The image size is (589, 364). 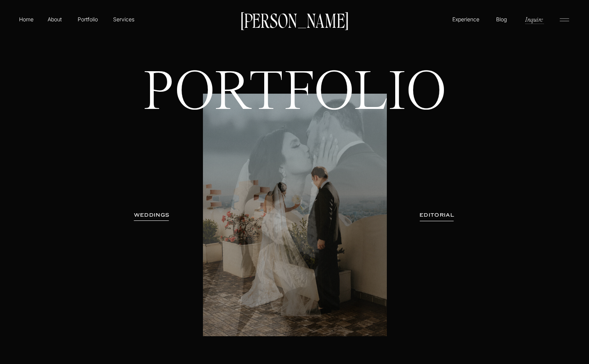 What do you see at coordinates (123, 19) in the screenshot?
I see `p: Services` at bounding box center [123, 19].